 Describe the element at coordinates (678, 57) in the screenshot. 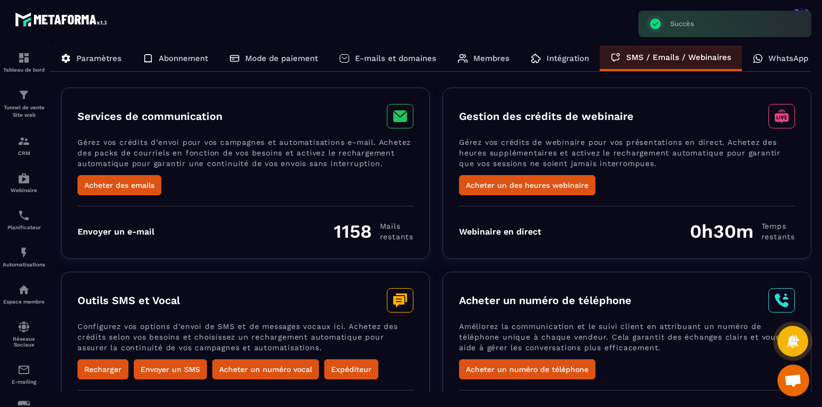

I see `p: SMS / Emails / Webinaires` at that location.